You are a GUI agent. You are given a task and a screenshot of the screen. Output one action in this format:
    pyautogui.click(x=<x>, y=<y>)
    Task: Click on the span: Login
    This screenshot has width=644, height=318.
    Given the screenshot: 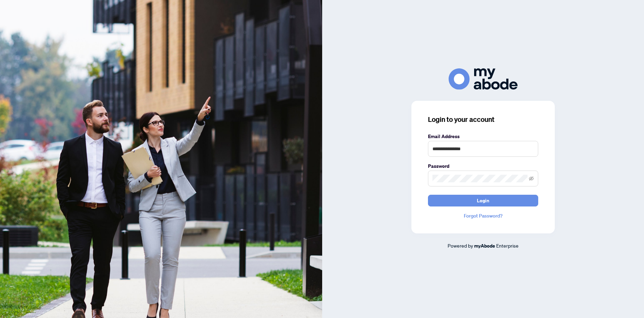 What is the action you would take?
    pyautogui.click(x=483, y=200)
    